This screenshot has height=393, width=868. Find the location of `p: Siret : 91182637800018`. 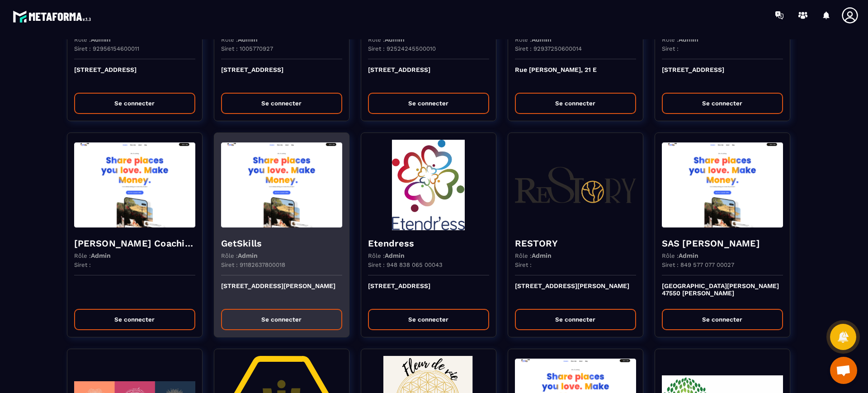

p: Siret : 91182637800018 is located at coordinates (253, 264).